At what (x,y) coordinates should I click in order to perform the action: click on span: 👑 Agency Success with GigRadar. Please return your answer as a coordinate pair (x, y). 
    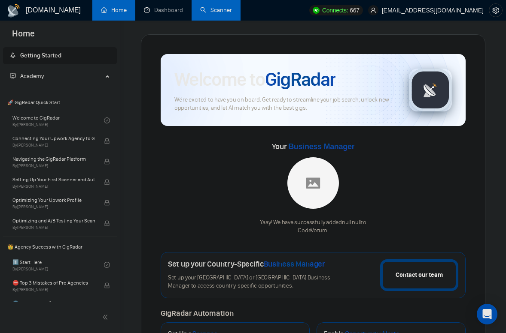
    Looking at the image, I should click on (60, 247).